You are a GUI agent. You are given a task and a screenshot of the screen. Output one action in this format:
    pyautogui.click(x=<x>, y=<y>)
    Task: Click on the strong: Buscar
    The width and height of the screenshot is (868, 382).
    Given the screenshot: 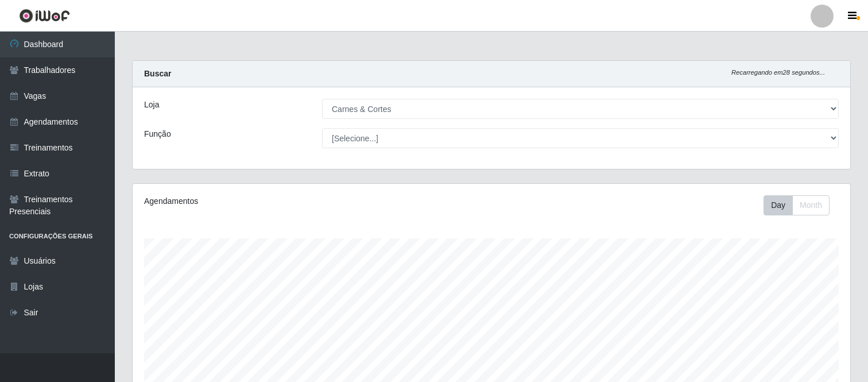 What is the action you would take?
    pyautogui.click(x=157, y=73)
    